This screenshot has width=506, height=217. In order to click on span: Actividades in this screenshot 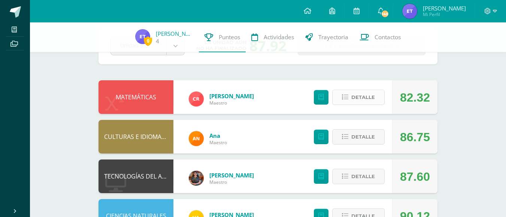, I will do `click(278, 37)`.